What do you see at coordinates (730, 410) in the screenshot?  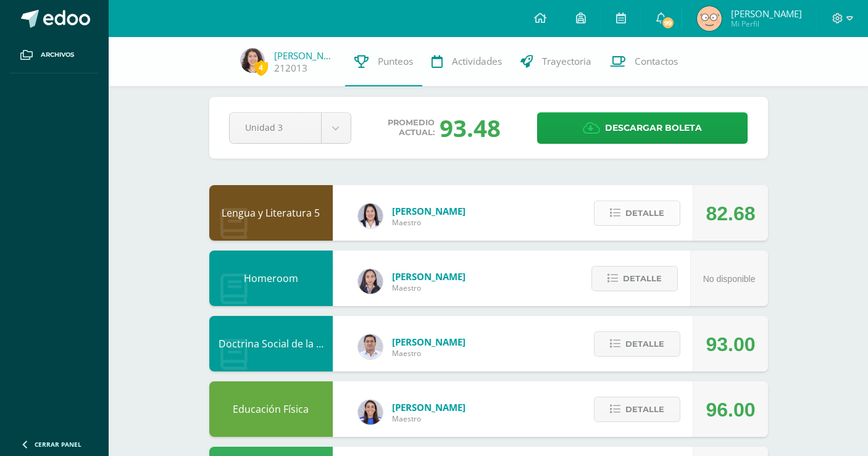 I see `div: 96.00` at bounding box center [730, 410].